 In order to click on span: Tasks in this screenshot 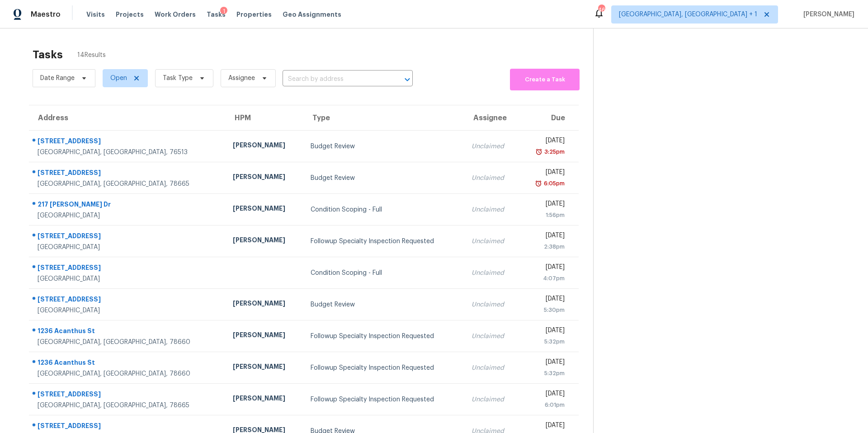, I will do `click(216, 15)`.